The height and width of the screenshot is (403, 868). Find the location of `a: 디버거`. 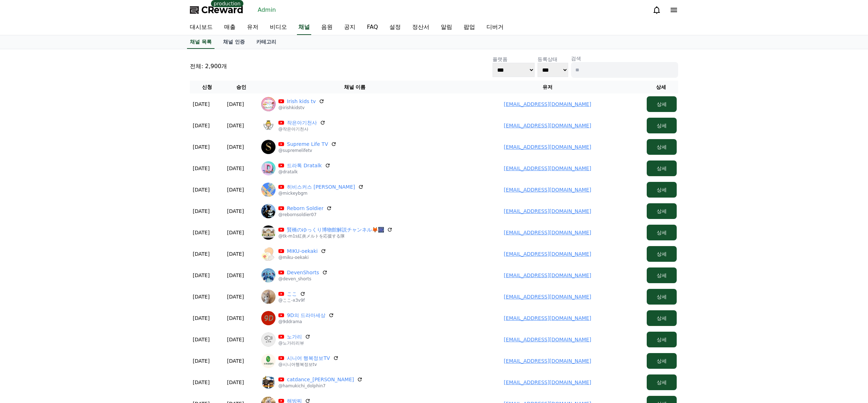

a: 디버거 is located at coordinates (495, 27).